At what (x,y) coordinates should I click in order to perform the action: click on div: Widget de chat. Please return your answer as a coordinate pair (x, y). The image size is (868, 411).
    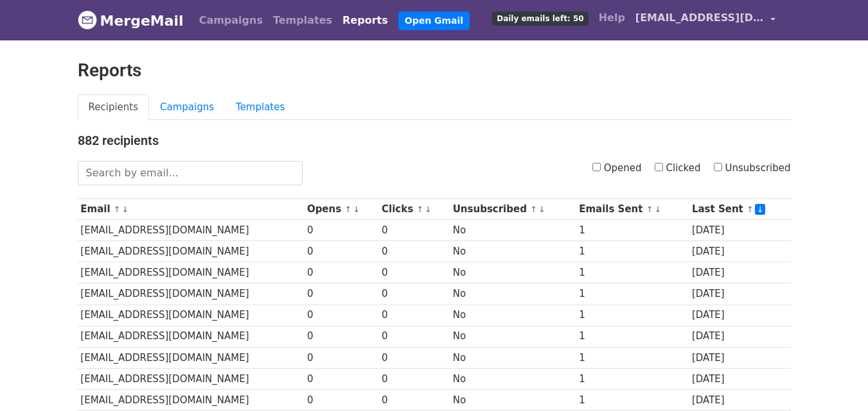
    Looking at the image, I should click on (836, 380).